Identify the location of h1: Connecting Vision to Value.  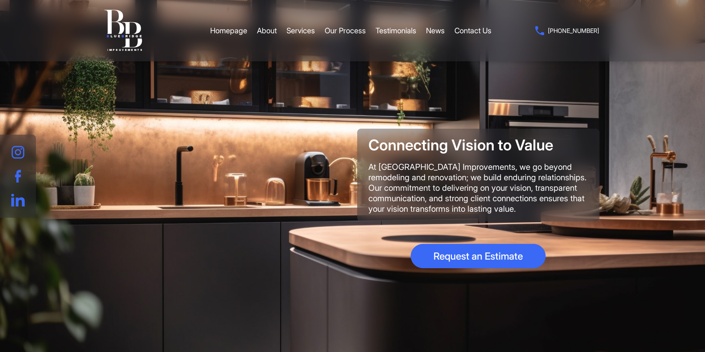
(479, 145).